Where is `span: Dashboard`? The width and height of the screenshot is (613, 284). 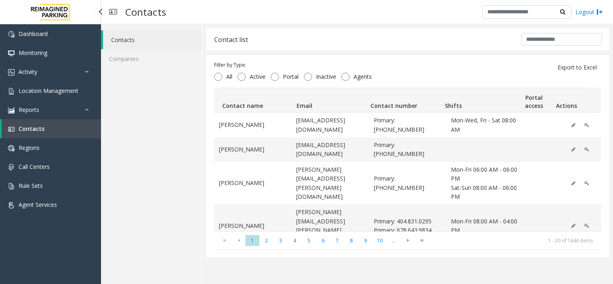
span: Dashboard is located at coordinates (33, 34).